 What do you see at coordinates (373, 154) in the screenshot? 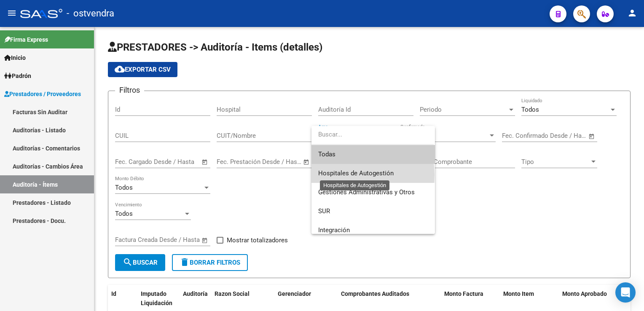
I see `span: Todas` at bounding box center [373, 154].